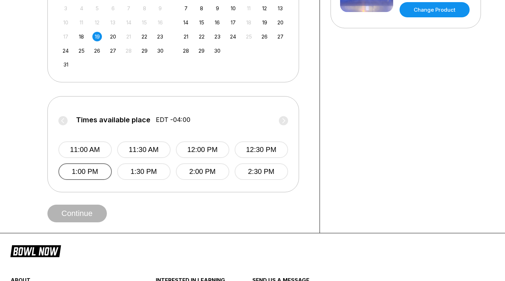 The image size is (505, 281). I want to click on div: Not available Sunday, August 3rd, 2025, so click(65, 8).